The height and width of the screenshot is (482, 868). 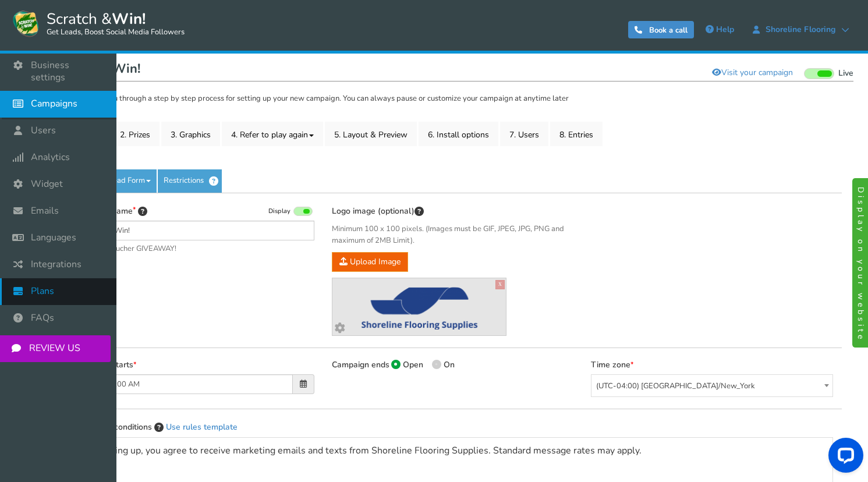 I want to click on span: On, so click(x=449, y=364).